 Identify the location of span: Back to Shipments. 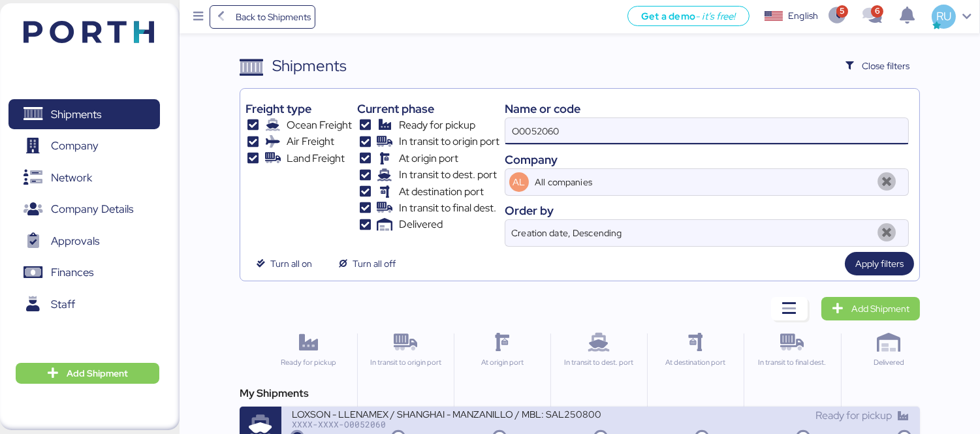
(273, 17).